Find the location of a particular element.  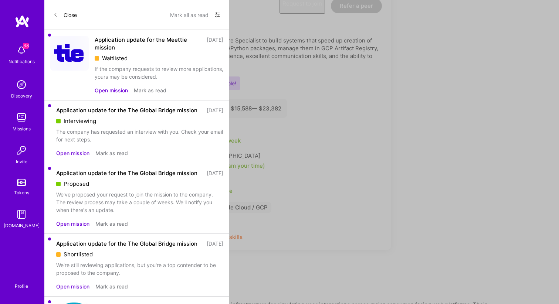

div: Notifications is located at coordinates (21, 61).